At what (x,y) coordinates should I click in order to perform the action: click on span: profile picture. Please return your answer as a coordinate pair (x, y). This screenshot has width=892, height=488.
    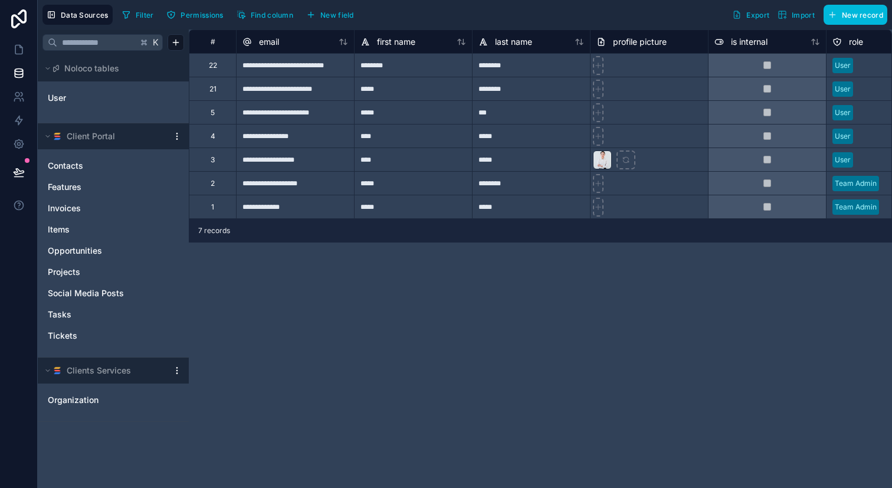
    Looking at the image, I should click on (640, 42).